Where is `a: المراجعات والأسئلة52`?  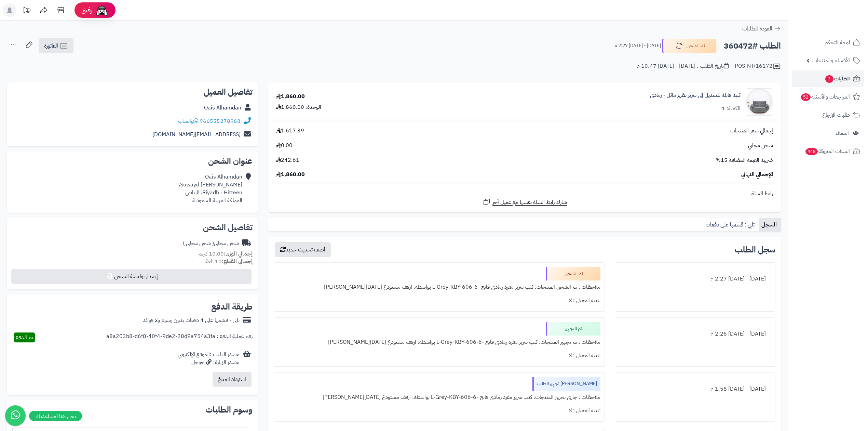
a: المراجعات والأسئلة52 is located at coordinates (828, 97).